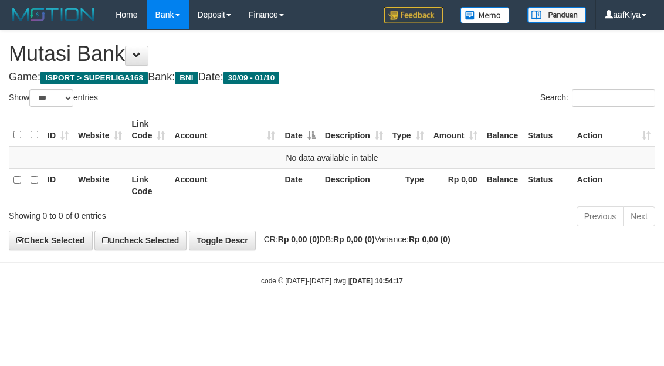 Image resolution: width=664 pixels, height=366 pixels. What do you see at coordinates (354, 185) in the screenshot?
I see `th: Description` at bounding box center [354, 185].